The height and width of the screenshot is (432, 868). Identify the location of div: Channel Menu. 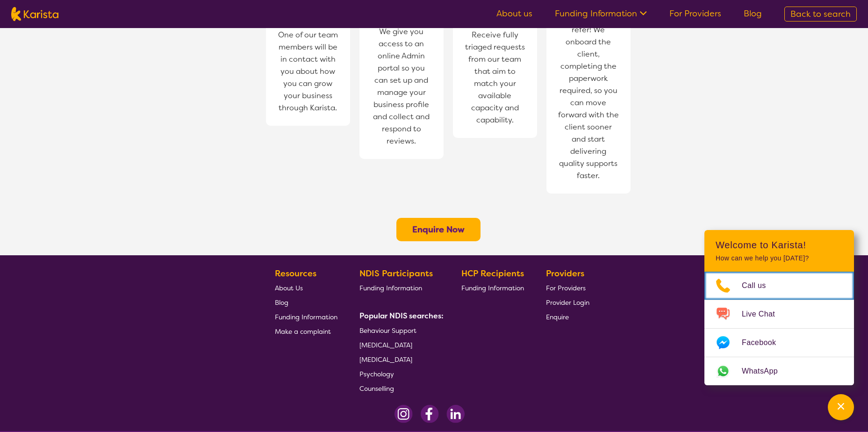
(779, 307).